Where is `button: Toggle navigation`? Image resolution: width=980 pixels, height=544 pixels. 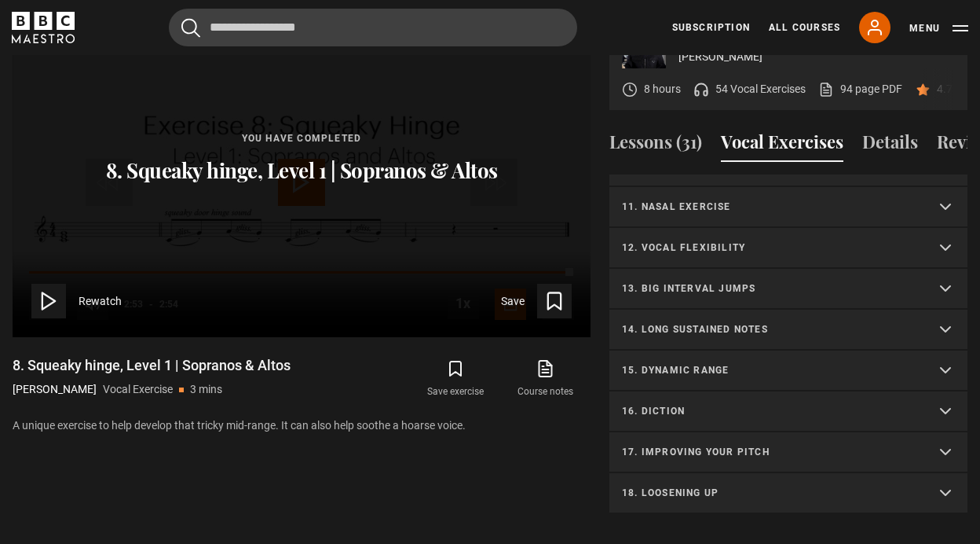 button: Toggle navigation is located at coordinates (939, 28).